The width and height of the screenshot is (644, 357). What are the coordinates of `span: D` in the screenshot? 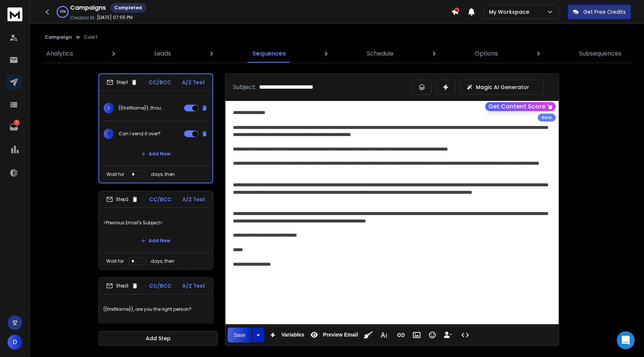 It's located at (15, 342).